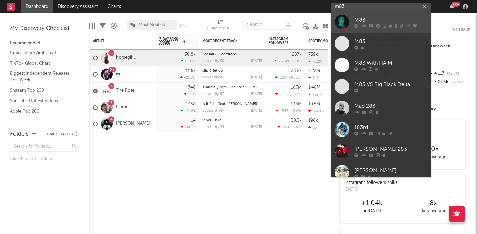 The width and height of the screenshot is (477, 234). What do you see at coordinates (296, 88) in the screenshot?
I see `div: 1.87M` at bounding box center [296, 88].